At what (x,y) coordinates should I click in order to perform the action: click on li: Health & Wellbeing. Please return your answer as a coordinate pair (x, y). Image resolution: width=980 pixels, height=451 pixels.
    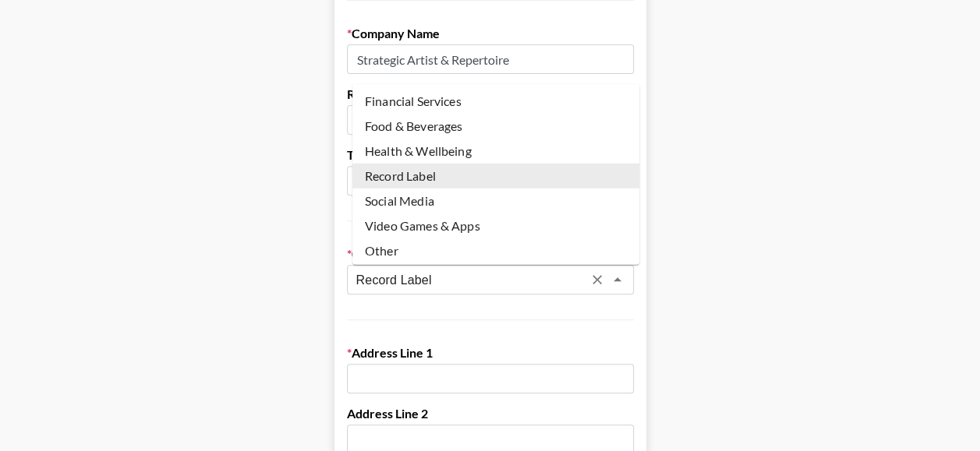
    Looking at the image, I should click on (496, 151).